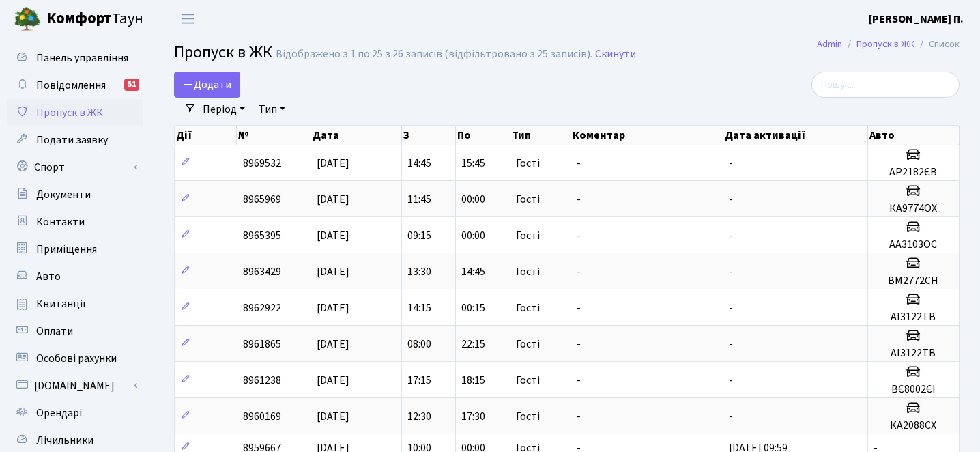 Image resolution: width=980 pixels, height=452 pixels. I want to click on span: Авто, so click(49, 277).